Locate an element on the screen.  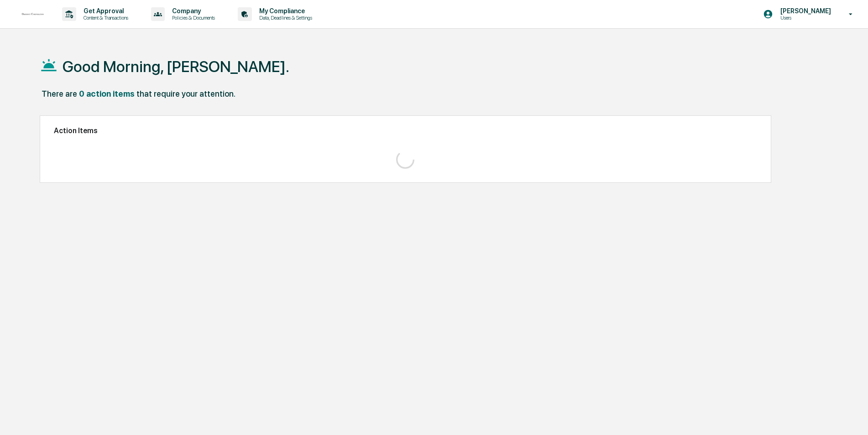
p: Get Approval is located at coordinates (105, 11).